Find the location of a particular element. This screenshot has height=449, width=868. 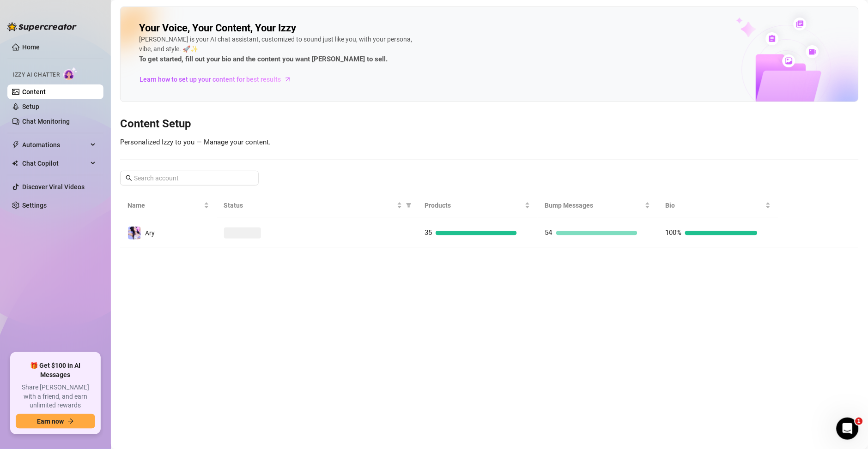

th: Status is located at coordinates (317, 205).